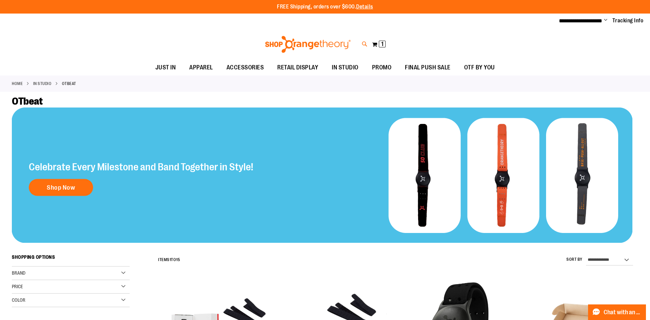 This screenshot has height=320, width=650. Describe the element at coordinates (427, 67) in the screenshot. I see `span: FINAL PUSH SALE` at that location.